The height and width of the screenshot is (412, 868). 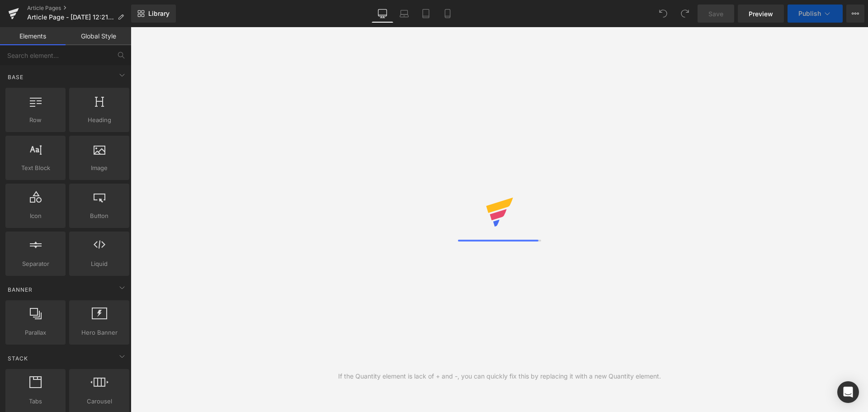 I want to click on span: Publish, so click(x=809, y=13).